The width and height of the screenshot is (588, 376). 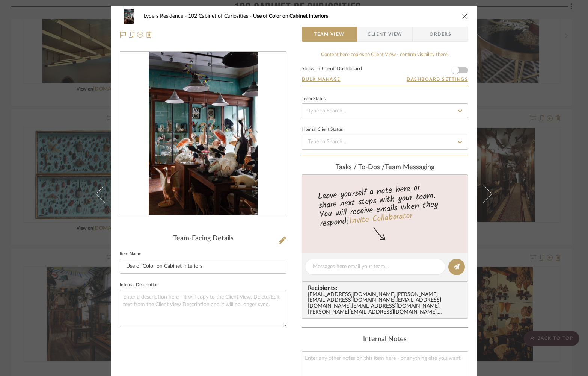 What do you see at coordinates (329, 35) in the screenshot?
I see `span: Team View` at bounding box center [329, 35].